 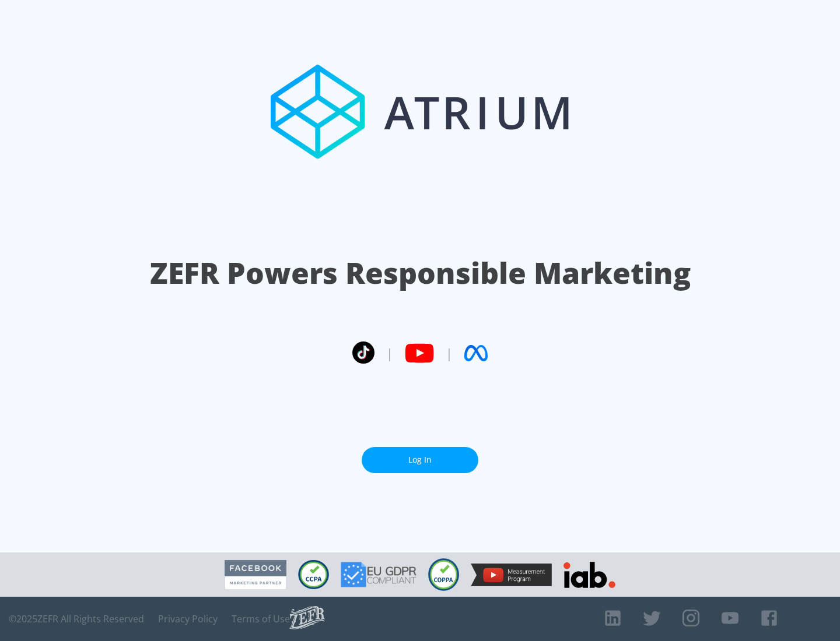 What do you see at coordinates (420, 460) in the screenshot?
I see `a: Log In` at bounding box center [420, 460].